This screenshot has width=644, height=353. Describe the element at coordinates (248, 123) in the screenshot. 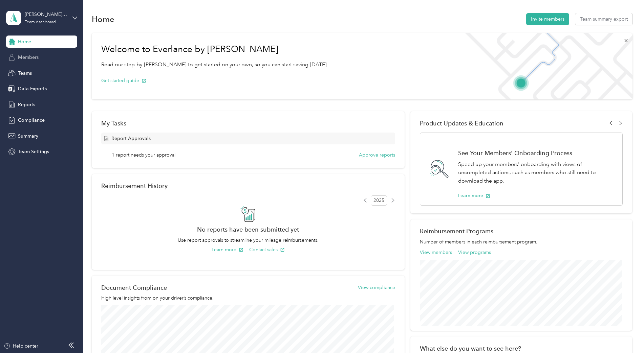

I see `div: My Tasks` at that location.